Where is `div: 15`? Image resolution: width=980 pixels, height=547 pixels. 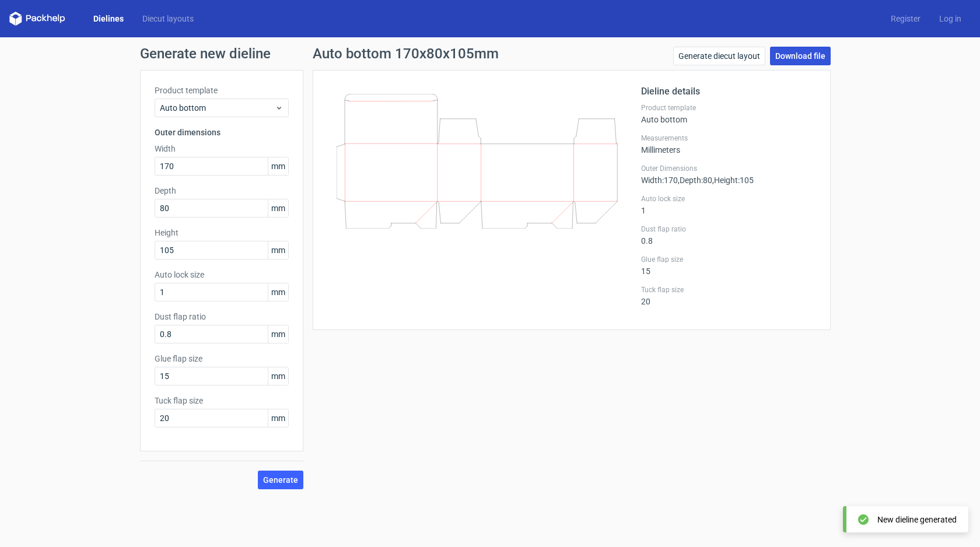 div: 15 is located at coordinates (729, 265).